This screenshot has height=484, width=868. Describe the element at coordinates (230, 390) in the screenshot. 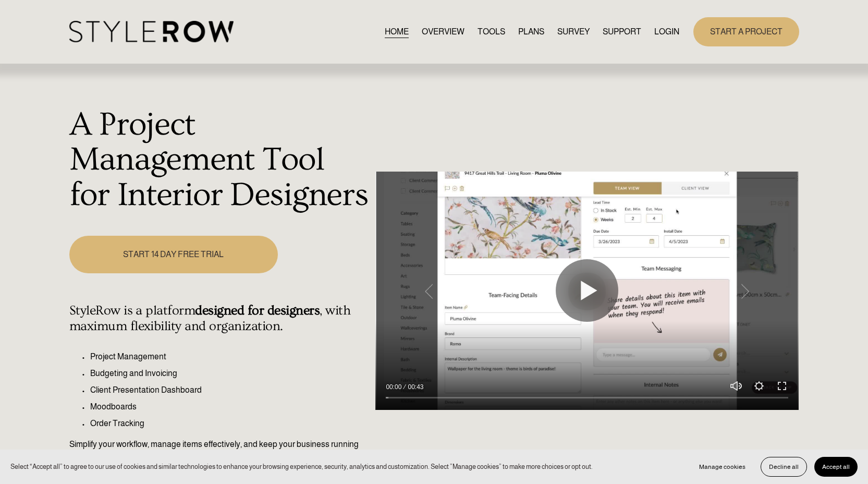

I see `p: Client Presentation Dashboard` at that location.